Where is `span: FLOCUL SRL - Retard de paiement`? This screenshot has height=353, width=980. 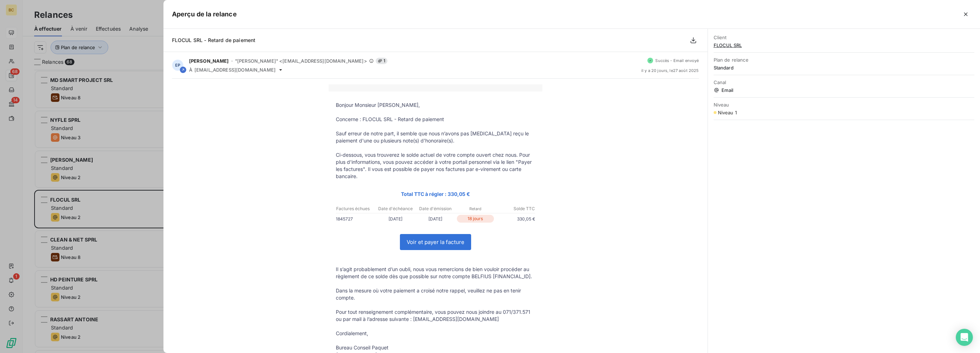
span: FLOCUL SRL - Retard de paiement is located at coordinates (214, 40).